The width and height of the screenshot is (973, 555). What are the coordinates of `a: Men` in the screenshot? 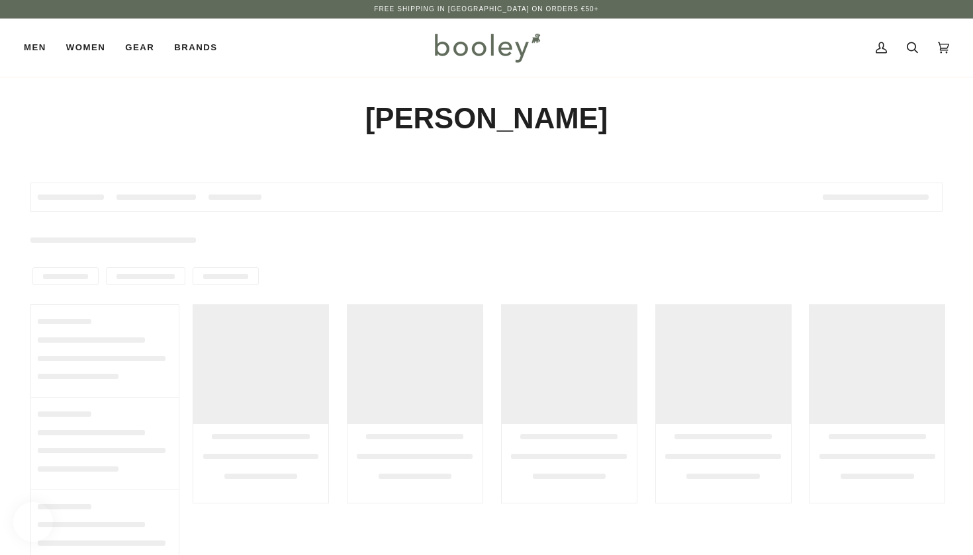 It's located at (40, 48).